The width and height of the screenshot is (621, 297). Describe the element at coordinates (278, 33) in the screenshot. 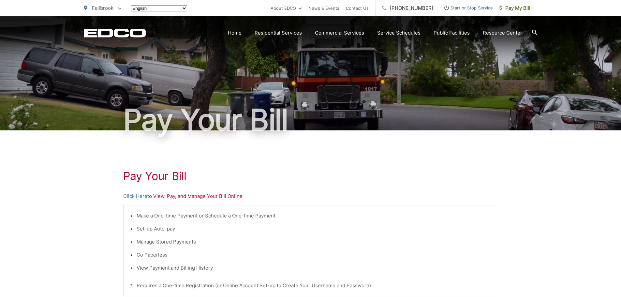

I see `a: Residential Services` at that location.